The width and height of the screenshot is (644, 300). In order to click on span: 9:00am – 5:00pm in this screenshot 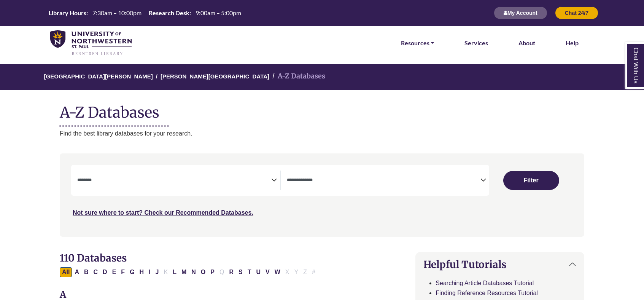, I will do `click(218, 13)`.